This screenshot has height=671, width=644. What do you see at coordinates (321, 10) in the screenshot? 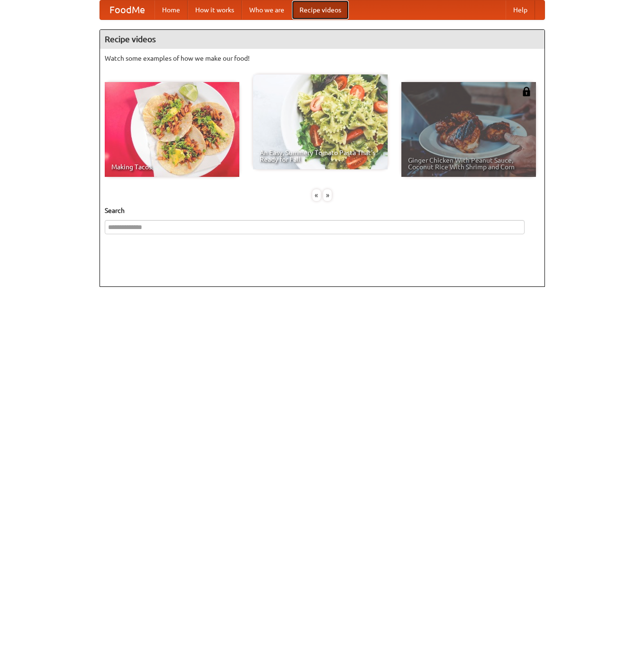
I see `a: Recipe videos` at bounding box center [321, 10].